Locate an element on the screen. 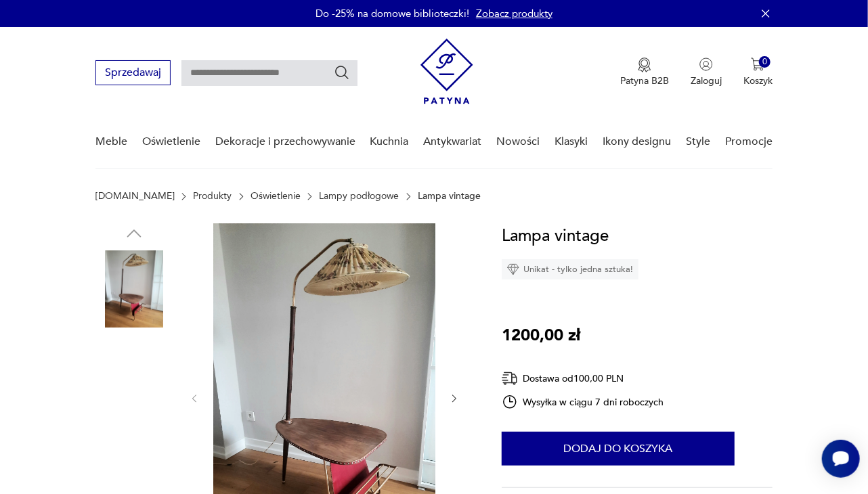  div: Unikat - tylko jedna sztuka! is located at coordinates (570, 269).